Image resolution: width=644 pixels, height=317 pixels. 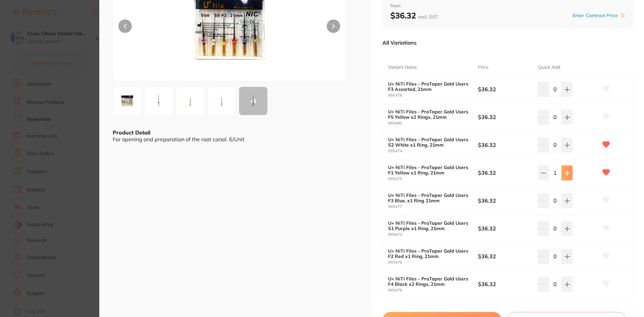 What do you see at coordinates (74, 87) in the screenshot?
I see `div: We’re committed to ensuring a smooth transition for you! Our team is standing by to help you with...` at bounding box center [74, 87].